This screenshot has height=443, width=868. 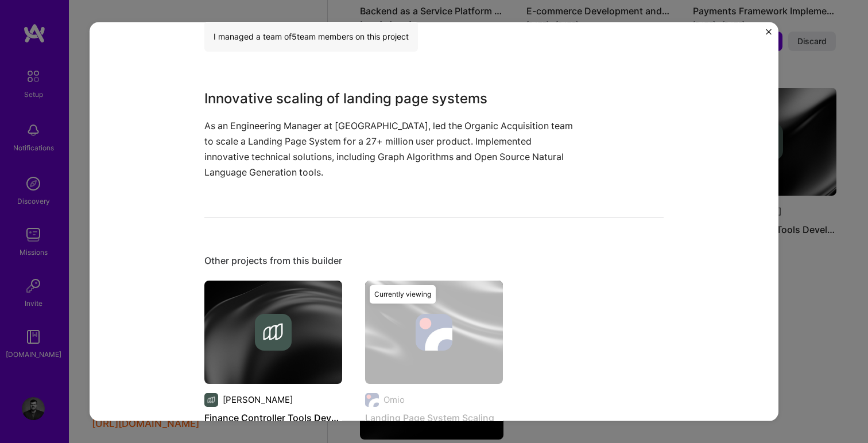 I want to click on div: I managed a team of 5 team members on this project, so click(x=311, y=35).